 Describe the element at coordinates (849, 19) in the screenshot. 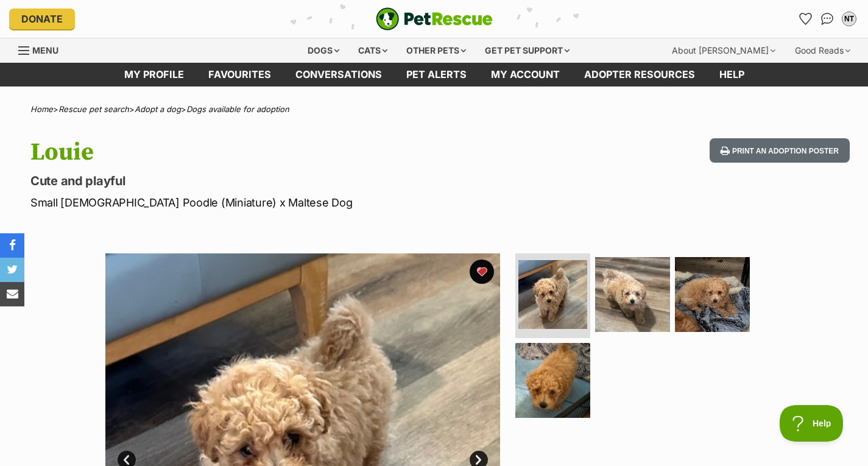

I see `div: NT` at that location.